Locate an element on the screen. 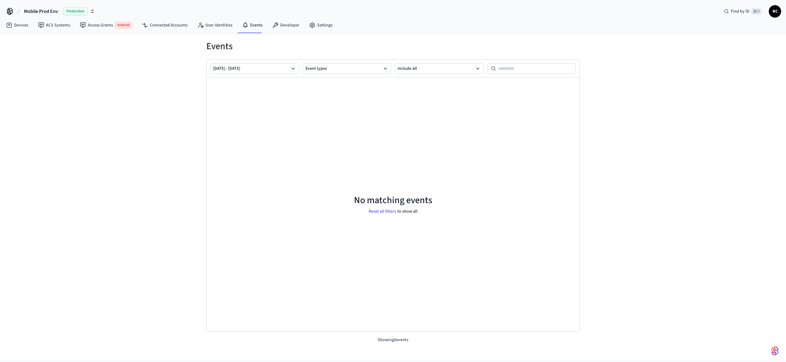 The width and height of the screenshot is (786, 362). button: Event types is located at coordinates (347, 68).